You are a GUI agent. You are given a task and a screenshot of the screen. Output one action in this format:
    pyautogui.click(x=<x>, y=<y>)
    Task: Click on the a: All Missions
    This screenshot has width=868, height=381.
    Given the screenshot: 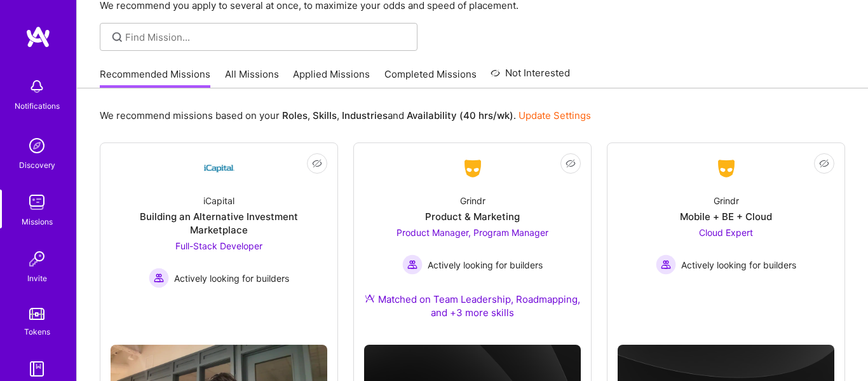 What is the action you would take?
    pyautogui.click(x=252, y=78)
    